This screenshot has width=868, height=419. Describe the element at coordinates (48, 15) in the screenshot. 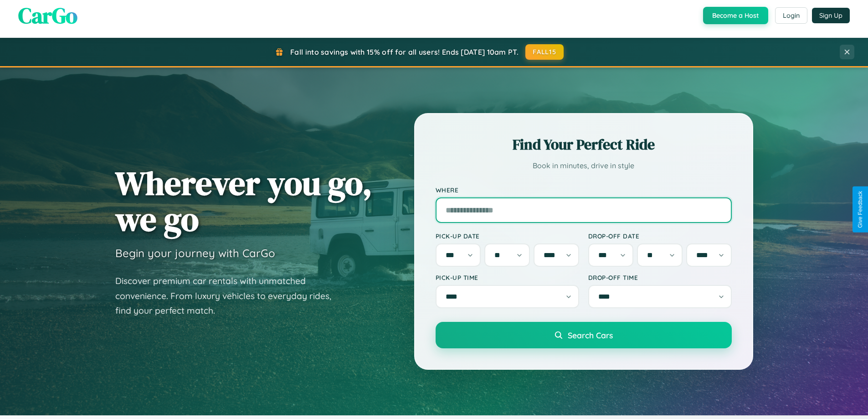

I see `span: CarGo` at that location.